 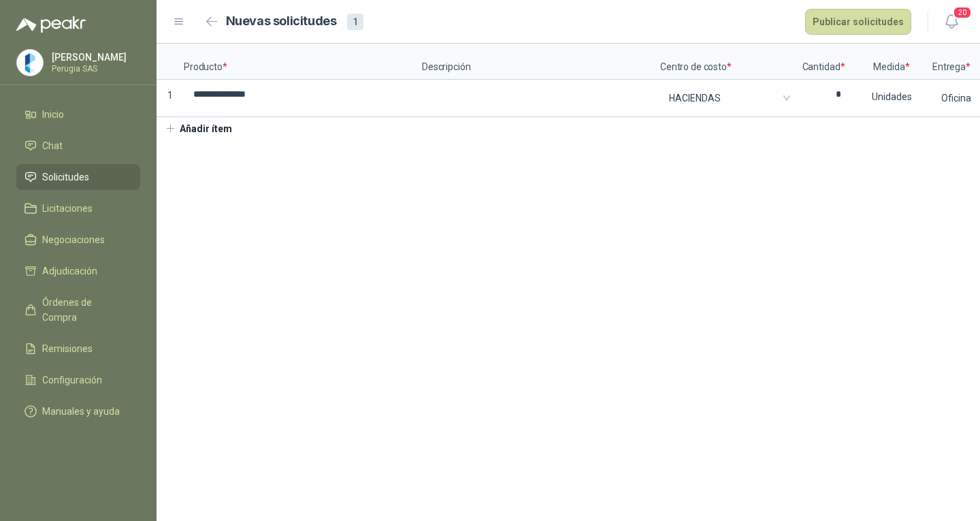 I want to click on p: Perugia SAS, so click(x=94, y=69).